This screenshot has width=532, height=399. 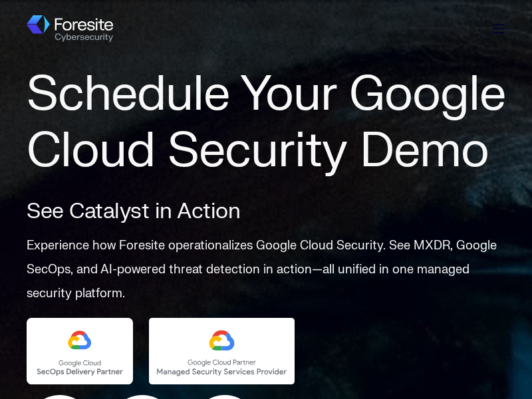 I want to click on img: Foresite - Google Cloud SecOps Delivery Partner Badge, so click(x=80, y=351).